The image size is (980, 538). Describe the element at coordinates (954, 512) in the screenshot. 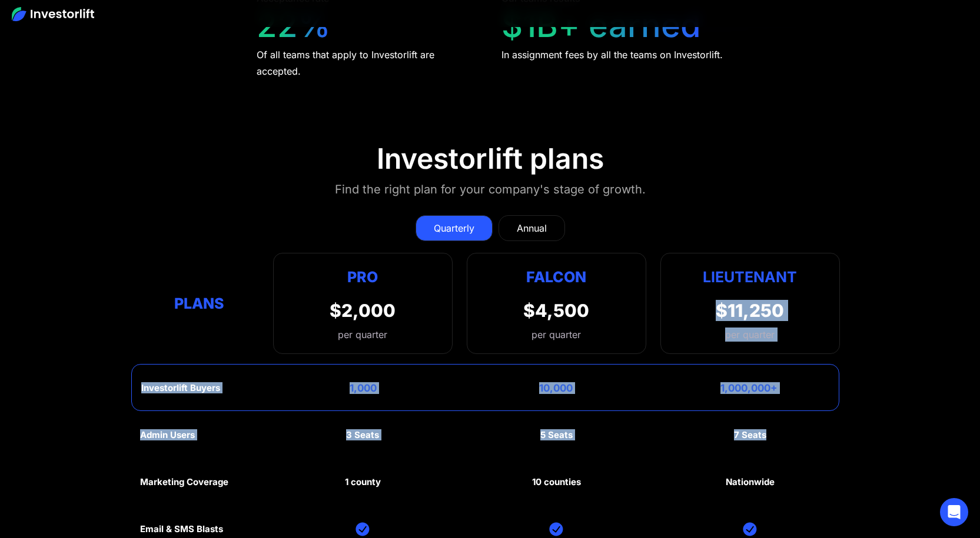

I see `div: Open Intercom Messenger` at that location.